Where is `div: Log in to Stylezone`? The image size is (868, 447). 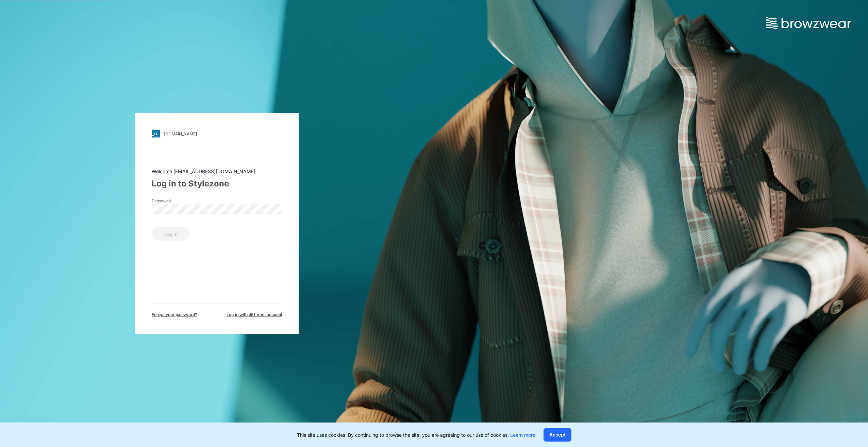
div: Log in to Stylezone is located at coordinates (217, 184).